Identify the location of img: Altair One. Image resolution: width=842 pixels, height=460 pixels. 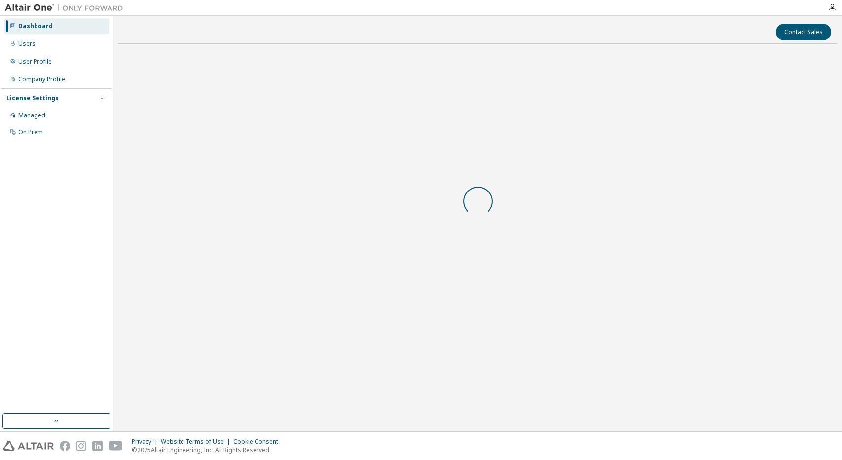
(67, 8).